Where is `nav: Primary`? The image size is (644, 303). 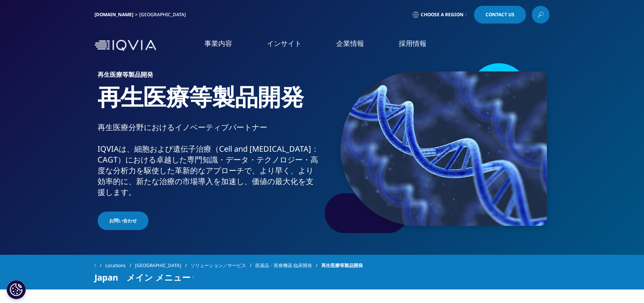
nav: Primary is located at coordinates (354, 45).